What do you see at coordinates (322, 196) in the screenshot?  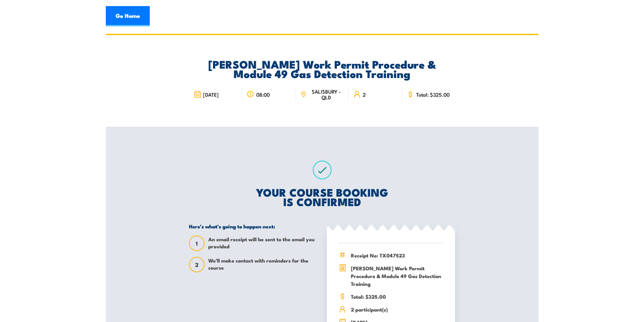 I see `h2: YOUR COURSE BOOKING IS CONFIRMED` at bounding box center [322, 196].